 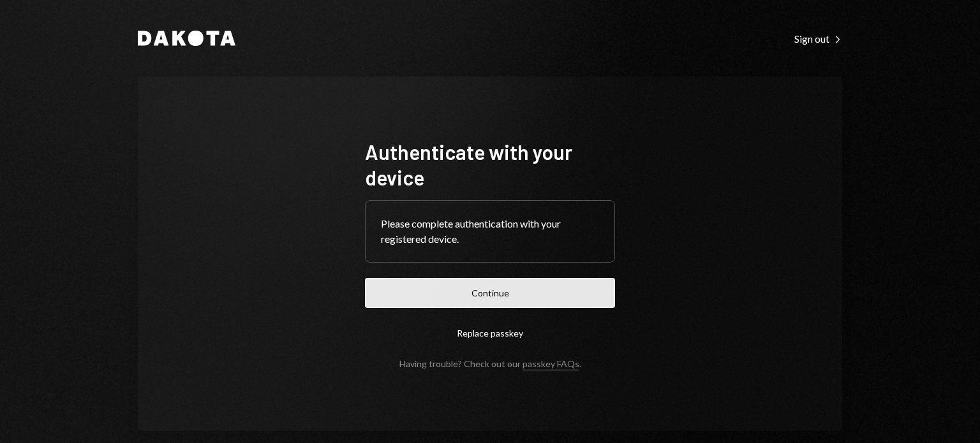 I want to click on a: Sign out, so click(x=818, y=38).